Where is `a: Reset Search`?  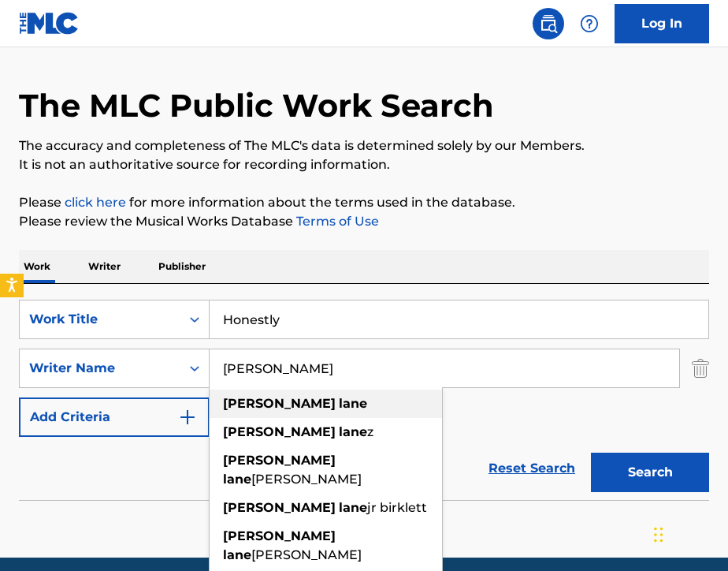
a: Reset Search is located at coordinates (532, 468).